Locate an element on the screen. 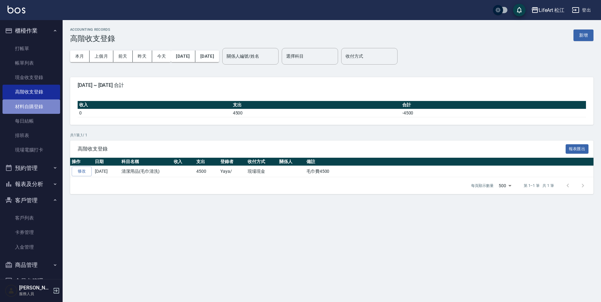  th: 日期 is located at coordinates (106, 162).